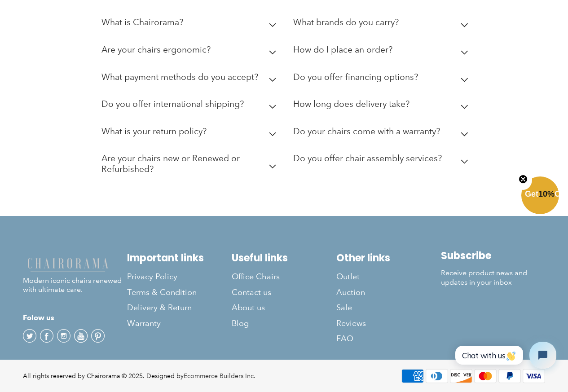 Image resolution: width=568 pixels, height=392 pixels. I want to click on h2: Do your chairs come with a warranty?, so click(366, 131).